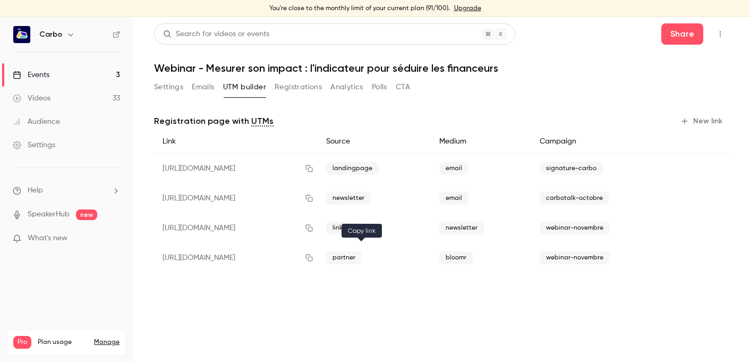 This screenshot has height=362, width=750. I want to click on button: Polls, so click(379, 87).